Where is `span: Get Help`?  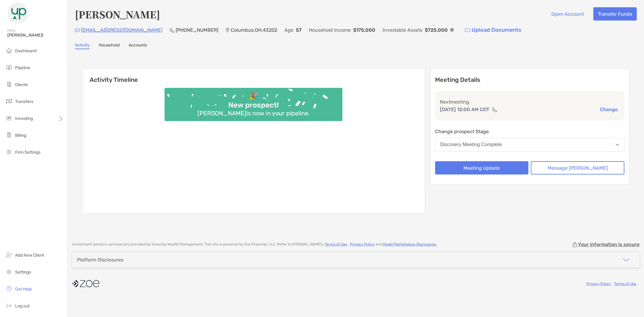
span: Get Help is located at coordinates (23, 289).